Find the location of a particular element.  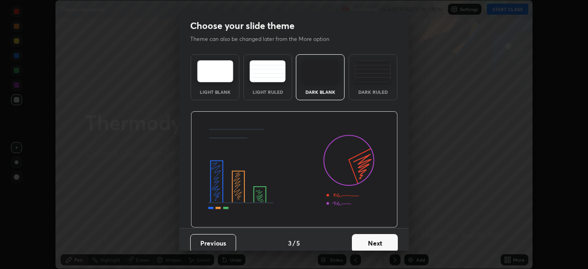

div: Dark Blank is located at coordinates (320, 92).